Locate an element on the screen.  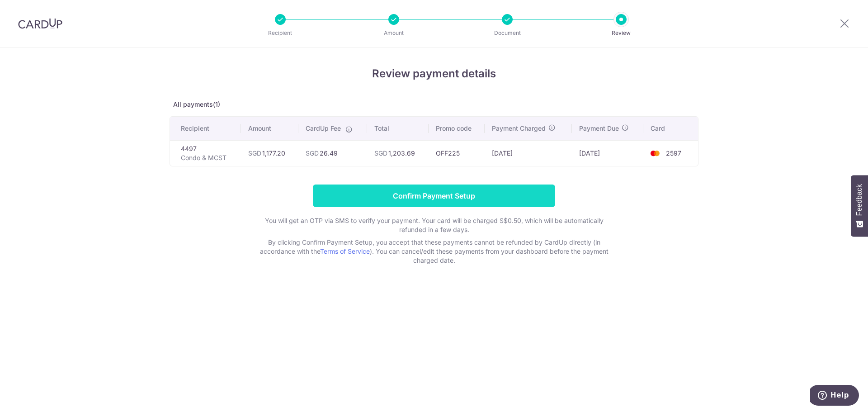
input: Confirm Payment Setup is located at coordinates (434, 196).